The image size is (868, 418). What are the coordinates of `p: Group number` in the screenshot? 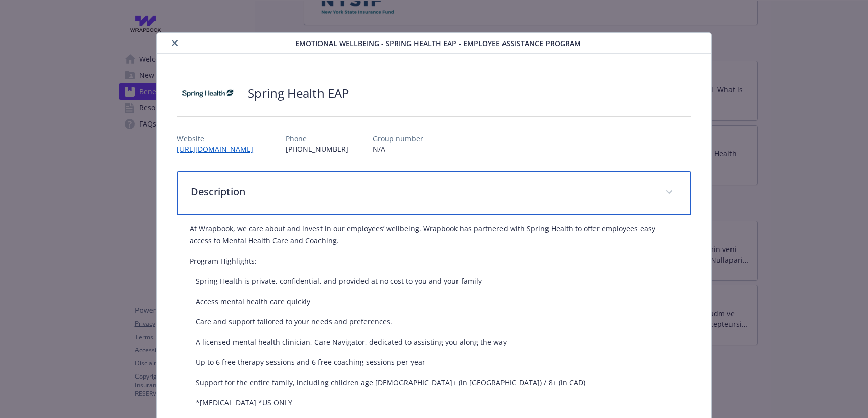 It's located at (398, 138).